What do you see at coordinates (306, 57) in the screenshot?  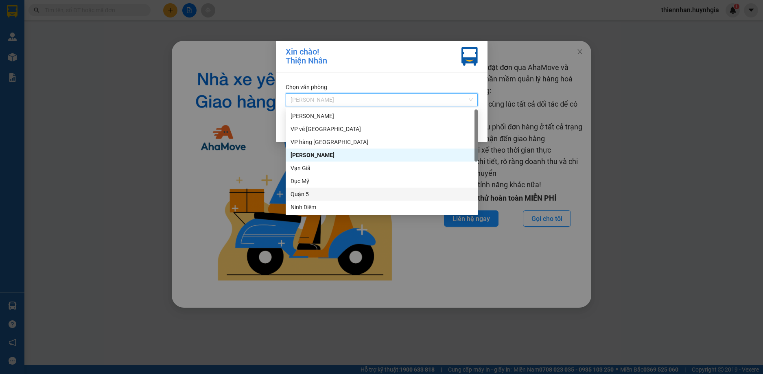 I see `div: Xin chào! Thiện Nhân` at bounding box center [306, 57].